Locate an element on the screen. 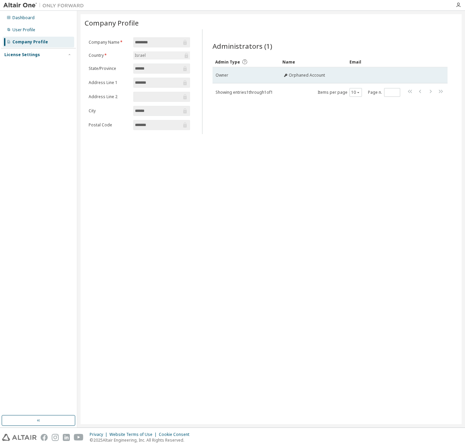 This screenshot has width=465, height=447. span: Owner is located at coordinates (222, 75).